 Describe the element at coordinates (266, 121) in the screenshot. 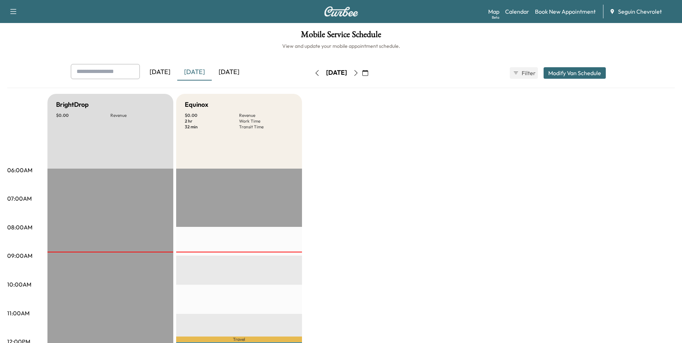

I see `p: Work Time` at that location.